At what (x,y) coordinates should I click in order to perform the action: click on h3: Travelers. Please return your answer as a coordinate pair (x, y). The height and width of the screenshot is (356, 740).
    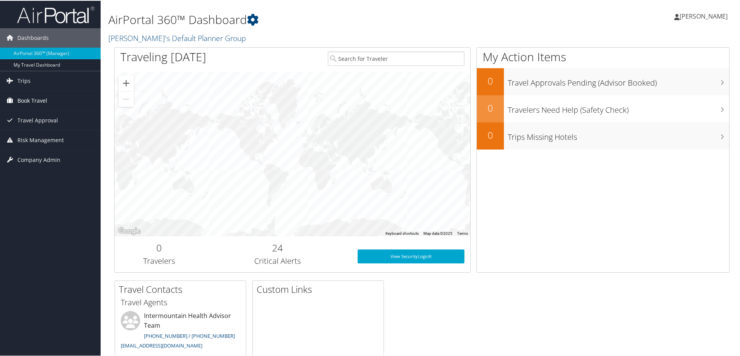
    Looking at the image, I should click on (159, 260).